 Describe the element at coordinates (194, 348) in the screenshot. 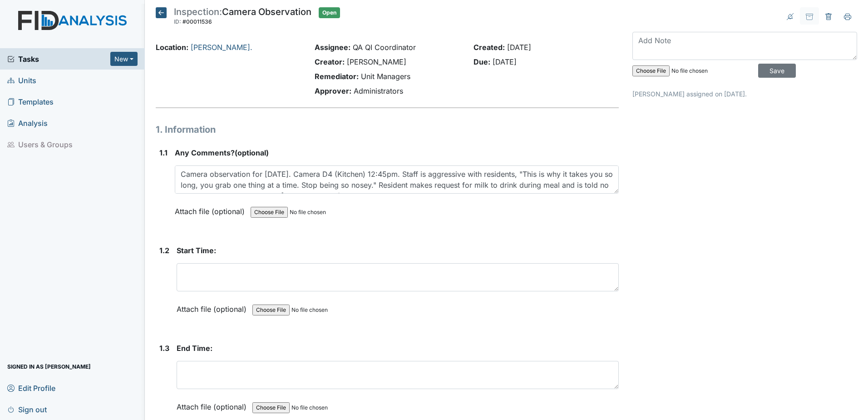

I see `span: End Time:` at that location.